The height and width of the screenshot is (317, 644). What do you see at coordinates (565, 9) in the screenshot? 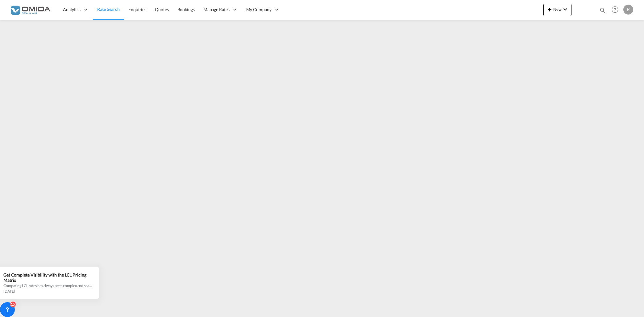
I see `md-icon: icon-chevron-down` at bounding box center [565, 9].